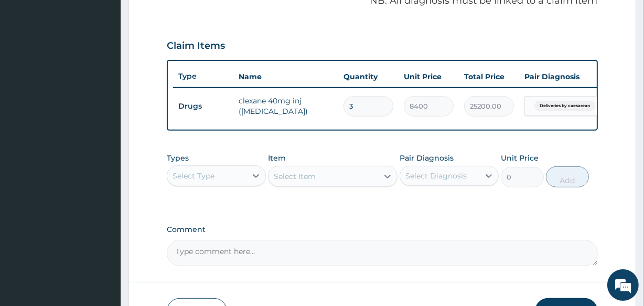  I want to click on span: We're online!, so click(103, 141).